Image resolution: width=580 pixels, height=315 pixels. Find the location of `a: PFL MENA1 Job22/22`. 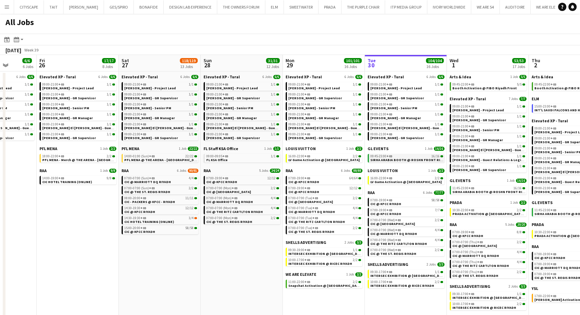

a: PFL MENA1 Job22/22 is located at coordinates (160, 148).